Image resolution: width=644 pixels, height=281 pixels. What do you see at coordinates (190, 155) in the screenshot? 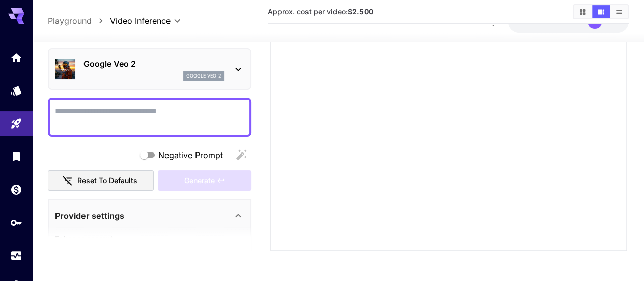
I see `span: Negative Prompt` at bounding box center [190, 155].